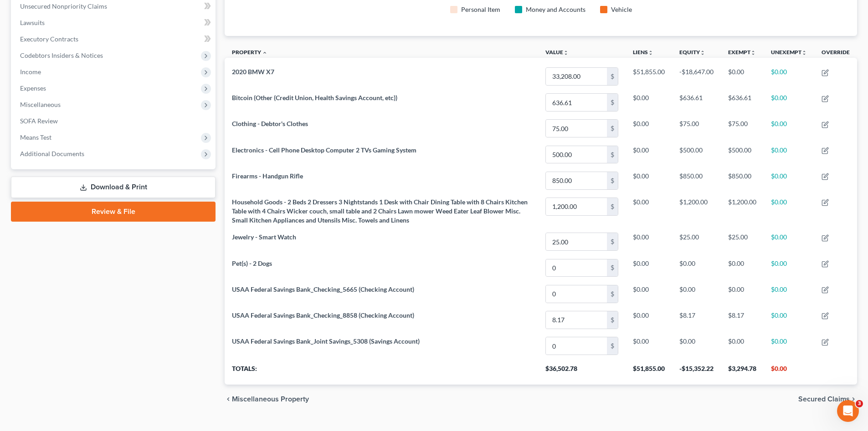 The height and width of the screenshot is (431, 868). Describe the element at coordinates (265, 53) in the screenshot. I see `i: expand_less` at that location.